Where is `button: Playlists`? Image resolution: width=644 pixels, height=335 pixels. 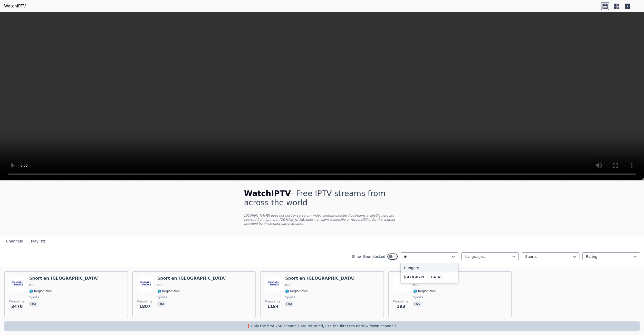
button: Playlists is located at coordinates (38, 241).